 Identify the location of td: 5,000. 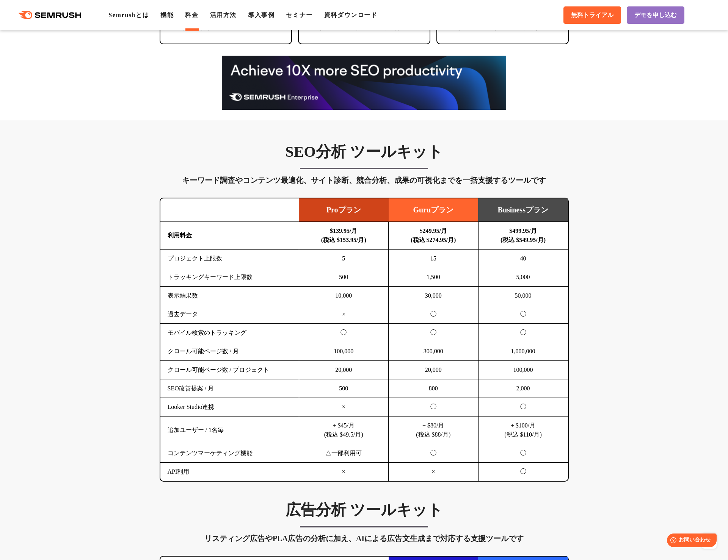
(523, 278).